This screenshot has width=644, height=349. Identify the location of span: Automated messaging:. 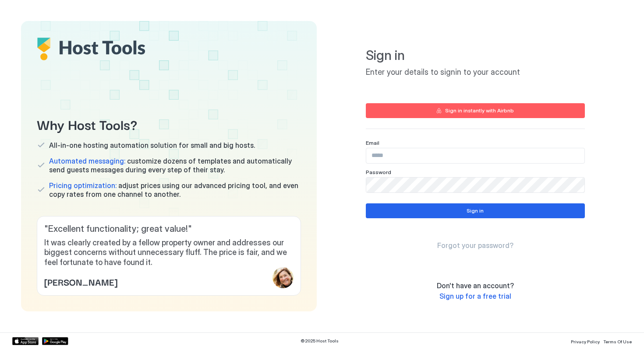
(87, 161).